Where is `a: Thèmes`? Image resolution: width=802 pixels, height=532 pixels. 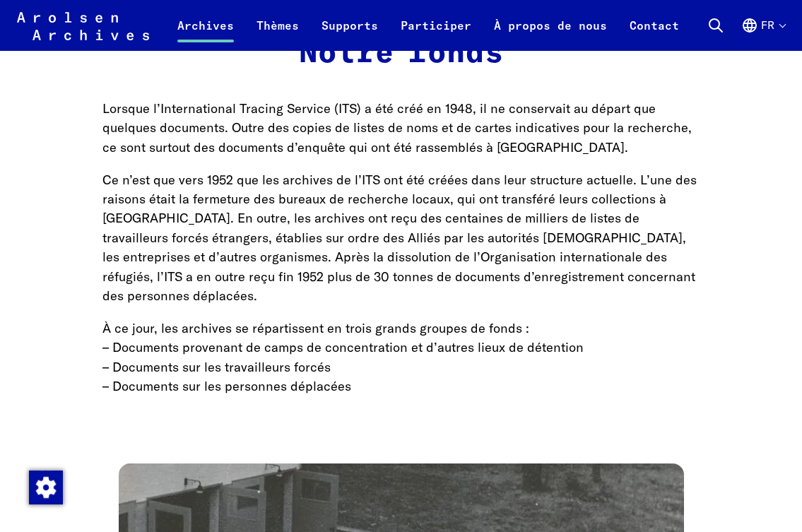 a: Thèmes is located at coordinates (278, 34).